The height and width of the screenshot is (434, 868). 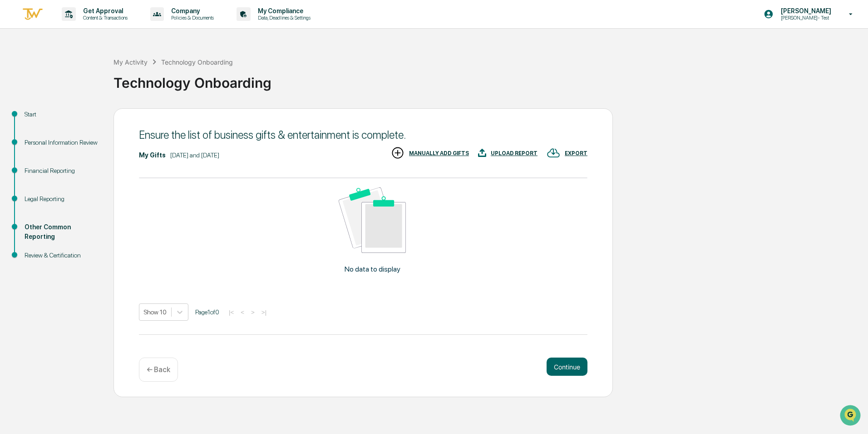 What do you see at coordinates (87, 26) in the screenshot?
I see `p: How can we help?` at bounding box center [87, 26].